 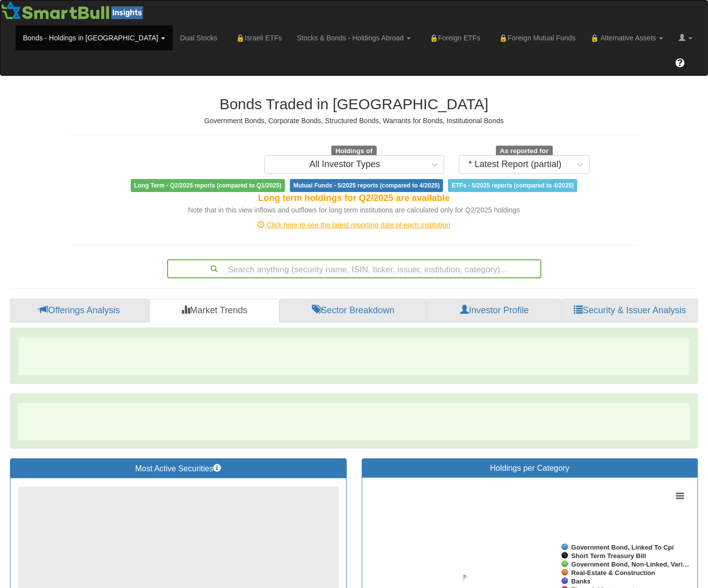 I want to click on div: All Investor Types, so click(x=345, y=165).